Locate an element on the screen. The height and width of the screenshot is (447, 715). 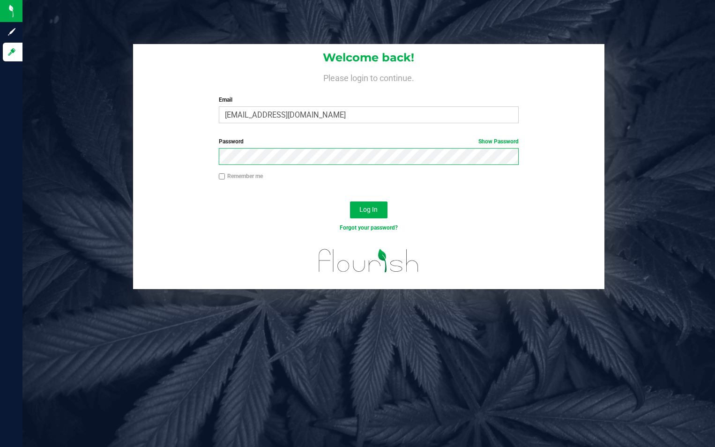
a: Forgot your password? is located at coordinates (369, 228).